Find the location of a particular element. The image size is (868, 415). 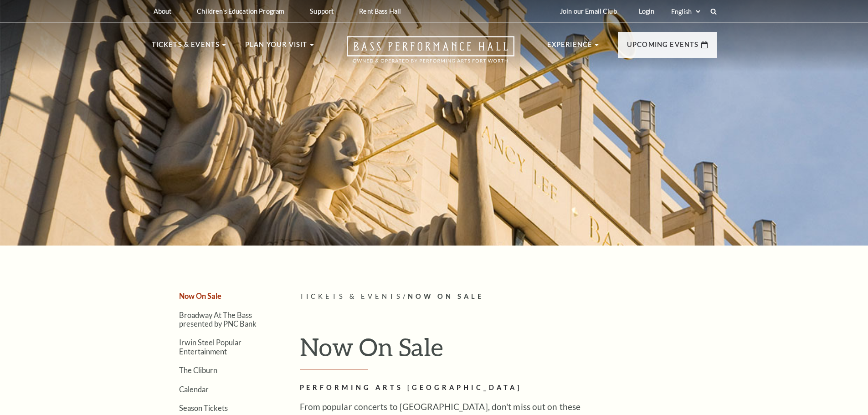

p: Tickets & Events is located at coordinates (186, 48).